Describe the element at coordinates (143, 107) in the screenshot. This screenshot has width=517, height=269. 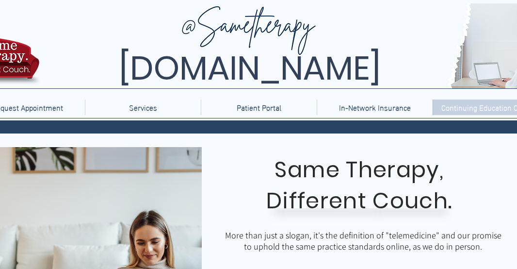
I see `div: Services` at that location.